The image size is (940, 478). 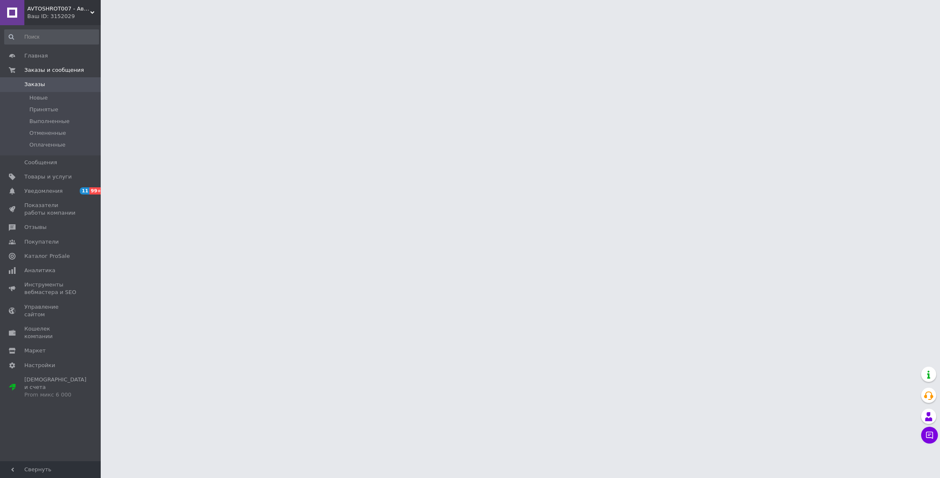 What do you see at coordinates (35, 351) in the screenshot?
I see `span: Маркет` at bounding box center [35, 351].